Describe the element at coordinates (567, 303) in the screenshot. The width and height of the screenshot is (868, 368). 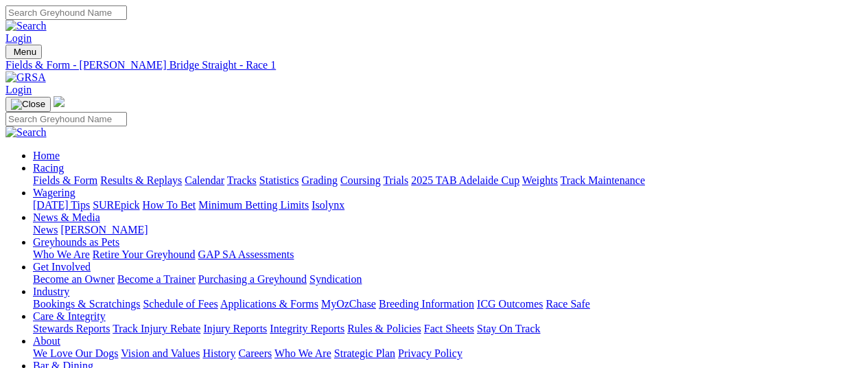
I see `a: Race Safe` at that location.